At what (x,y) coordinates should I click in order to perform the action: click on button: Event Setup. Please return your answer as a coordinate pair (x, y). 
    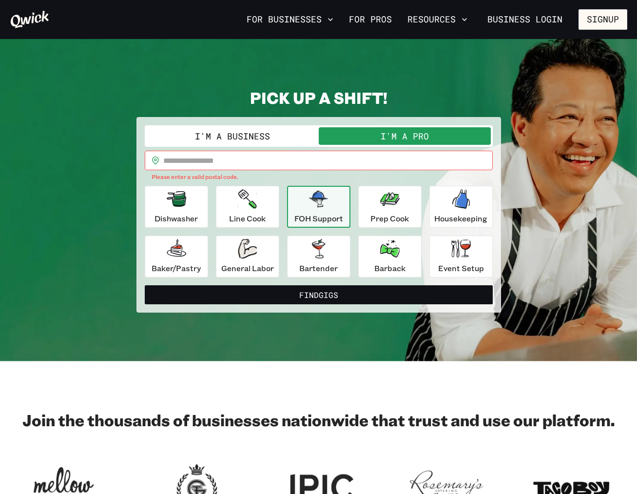
    Looking at the image, I should click on (461, 256).